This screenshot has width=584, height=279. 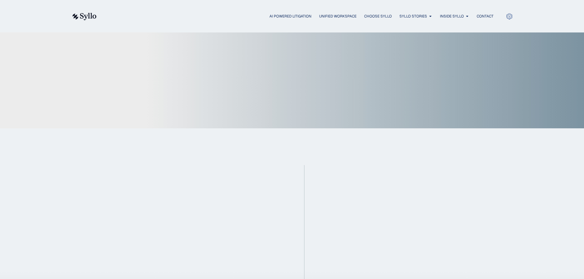 I want to click on span: AI Powered Litigation, so click(x=290, y=16).